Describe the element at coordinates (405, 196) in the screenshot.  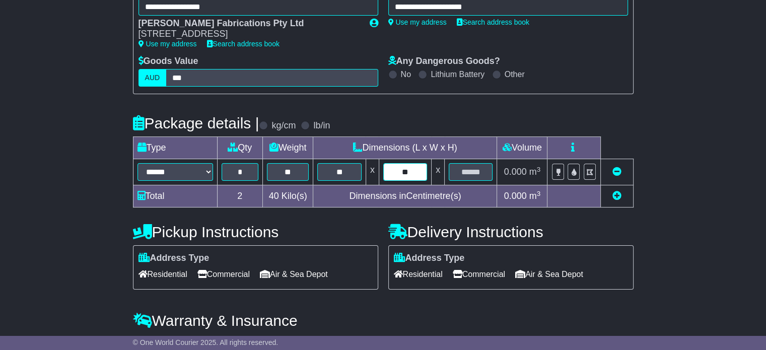
I see `td: Dimensions in Centimetre(s)` at that location.